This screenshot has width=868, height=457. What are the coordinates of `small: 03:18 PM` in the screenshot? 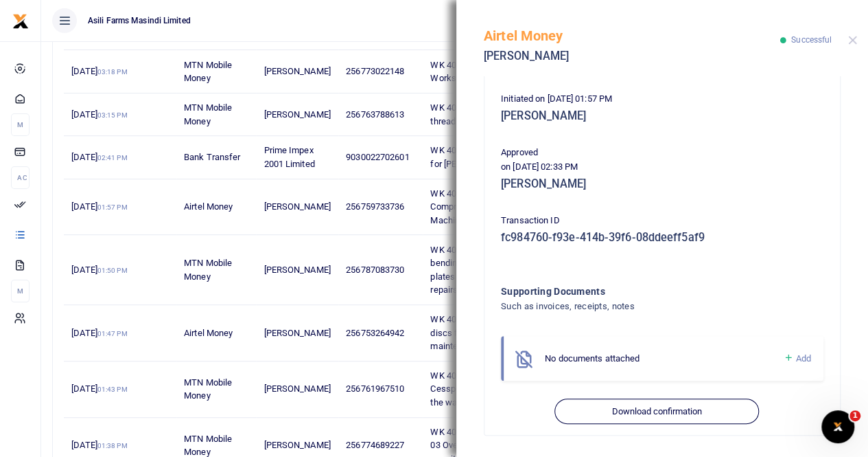 It's located at (113, 72).